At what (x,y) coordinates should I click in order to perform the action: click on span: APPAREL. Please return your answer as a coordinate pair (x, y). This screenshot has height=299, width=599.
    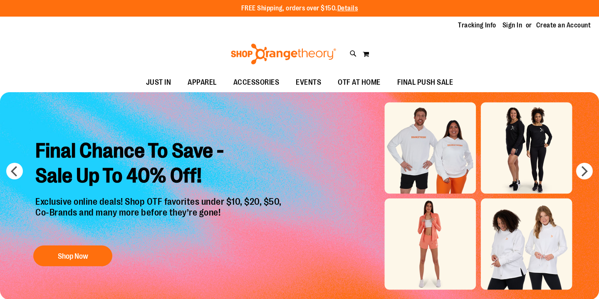
    Looking at the image, I should click on (202, 82).